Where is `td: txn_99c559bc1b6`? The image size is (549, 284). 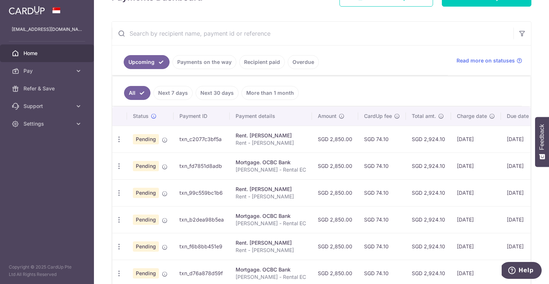
td: txn_99c559bc1b6 is located at coordinates (201, 192).